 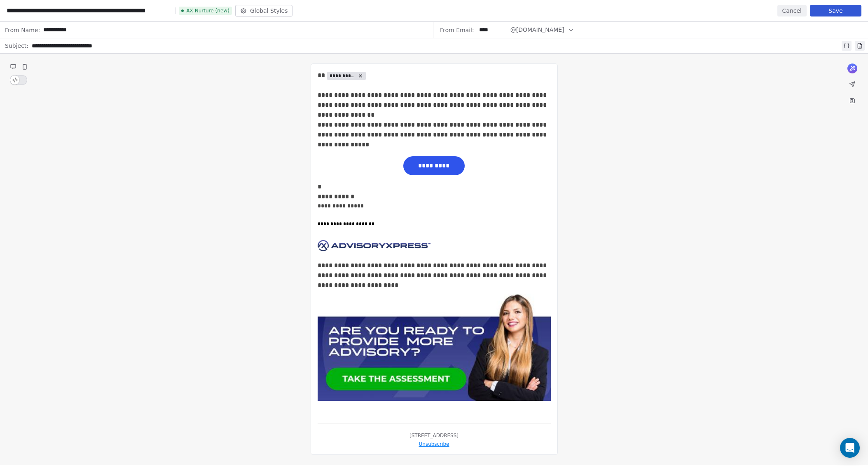 What do you see at coordinates (23, 30) in the screenshot?
I see `span: From Name:` at bounding box center [23, 30].